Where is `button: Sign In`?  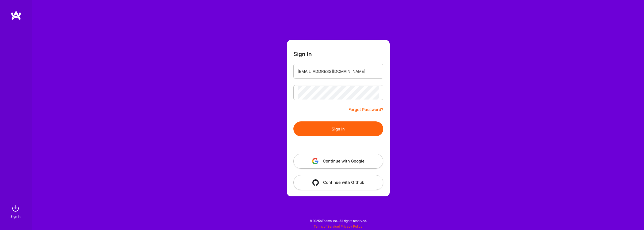 button: Sign In is located at coordinates (338, 129).